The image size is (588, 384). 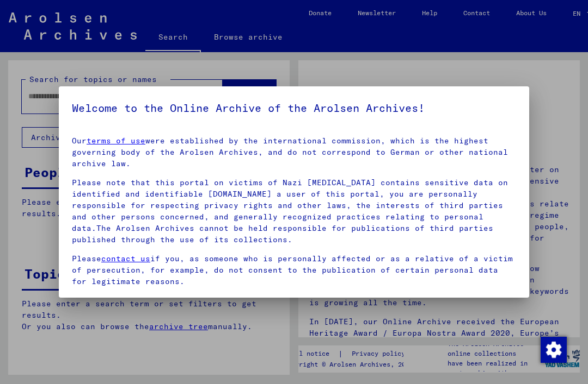 I want to click on img: Change consent, so click(x=553, y=350).